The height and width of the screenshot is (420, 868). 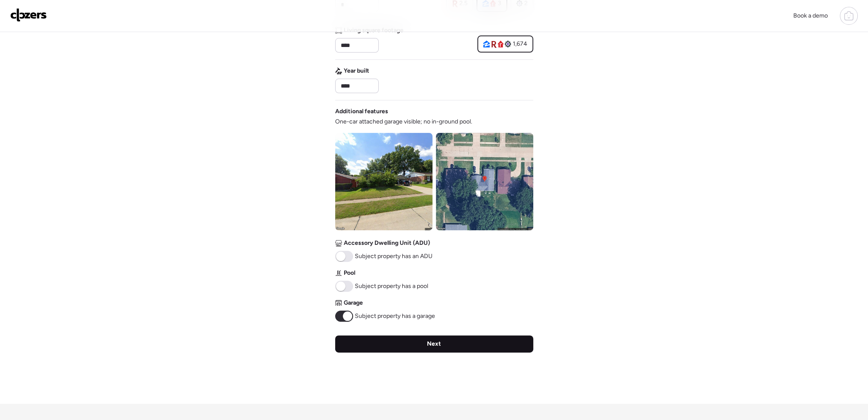 I want to click on span: Additional features, so click(x=362, y=111).